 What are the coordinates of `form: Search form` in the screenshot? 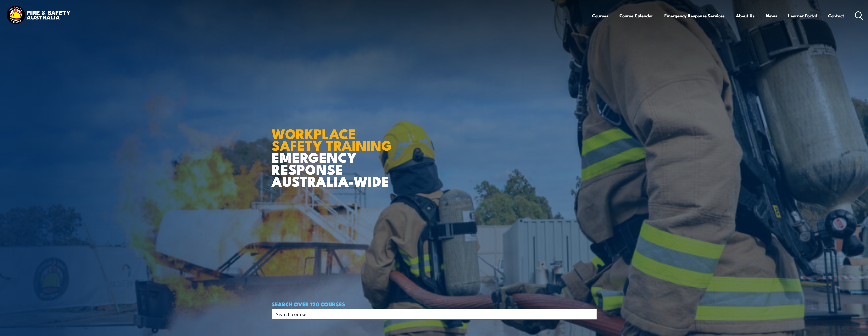 It's located at (432, 314).